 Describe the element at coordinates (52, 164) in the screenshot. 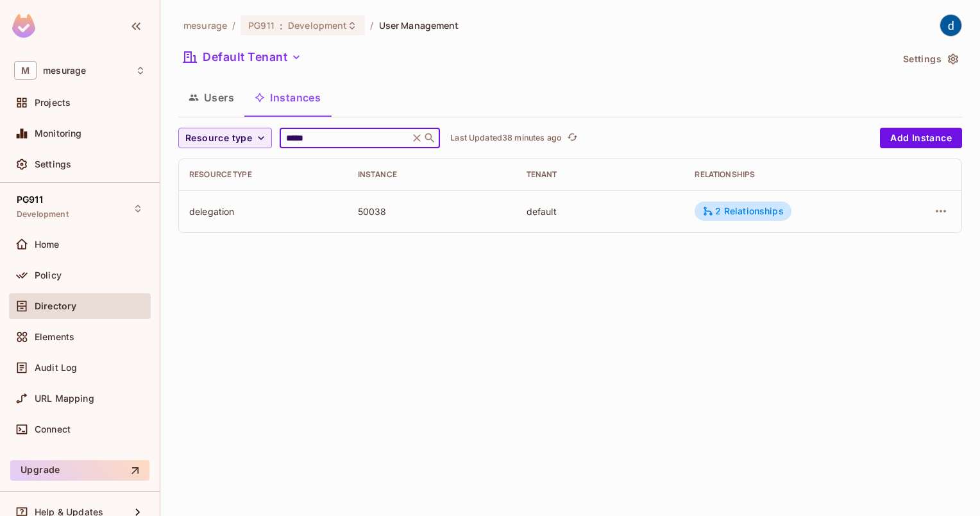

I see `span: Settings` at that location.